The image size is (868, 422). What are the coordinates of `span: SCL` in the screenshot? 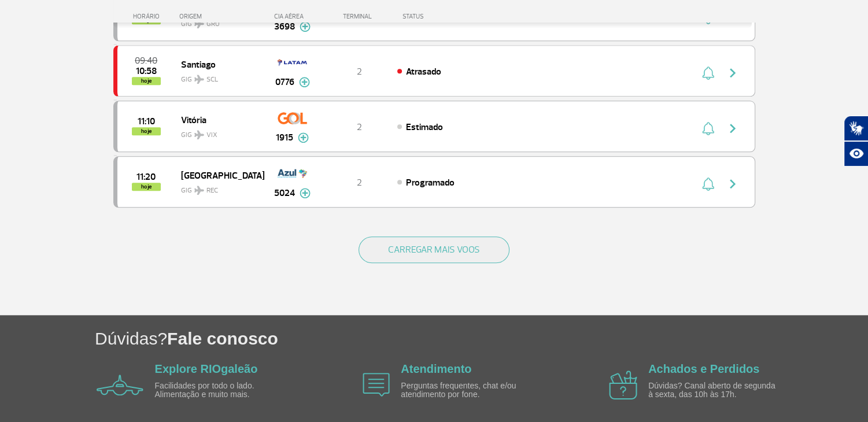 It's located at (212, 80).